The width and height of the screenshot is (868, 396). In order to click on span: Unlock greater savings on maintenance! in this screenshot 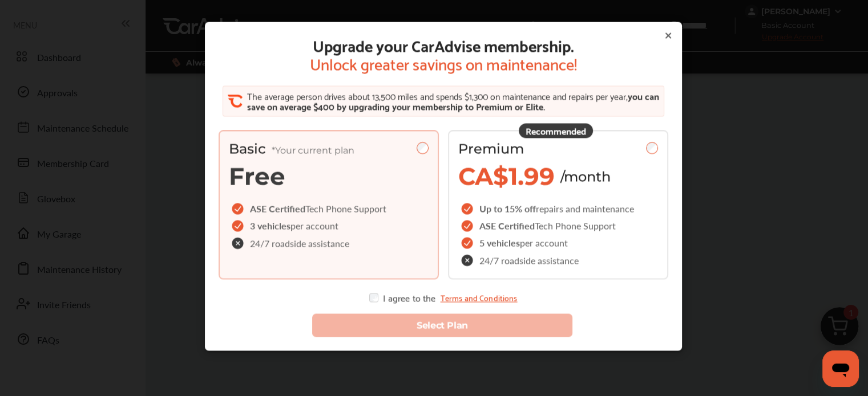, I will do `click(443, 64)`.